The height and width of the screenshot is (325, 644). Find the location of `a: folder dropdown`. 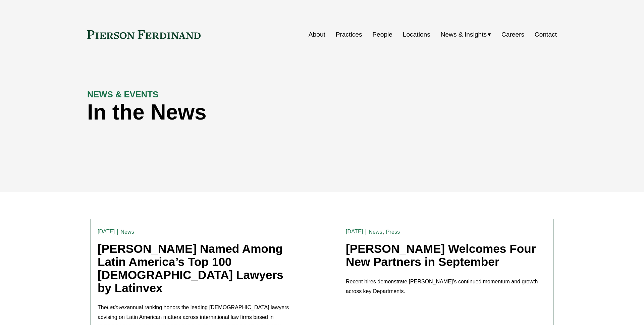

a: folder dropdown is located at coordinates (466, 35).